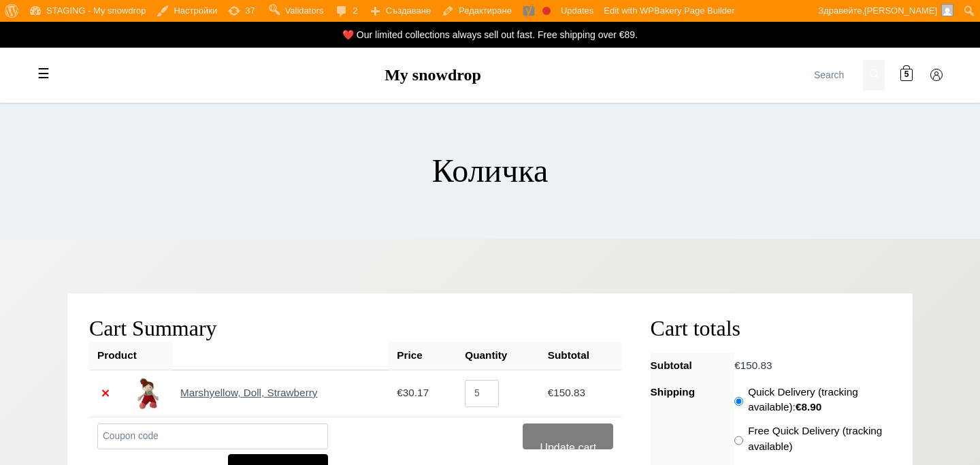  Describe the element at coordinates (568, 436) in the screenshot. I see `button: Update cart` at that location.